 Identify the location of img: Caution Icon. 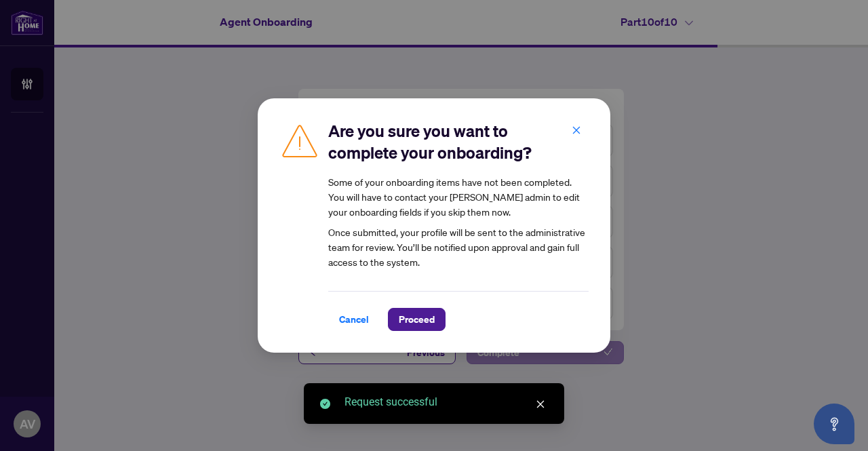
(299, 140).